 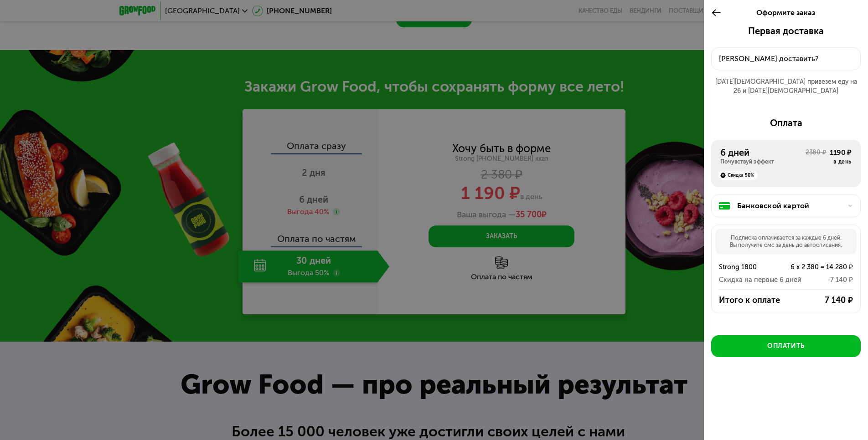 What do you see at coordinates (785, 12) in the screenshot?
I see `span: Оформите заказ` at bounding box center [785, 12].